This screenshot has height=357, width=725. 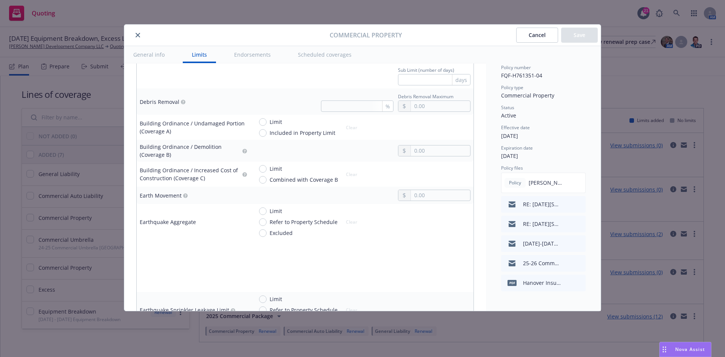 What do you see at coordinates (159, 102) in the screenshot?
I see `div: Debris Removal` at bounding box center [159, 102].